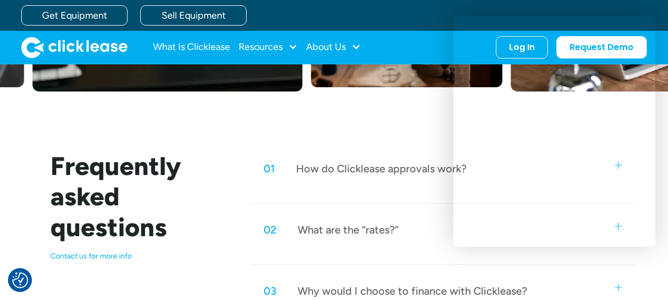  What do you see at coordinates (270, 291) in the screenshot?
I see `div: 03` at bounding box center [270, 291].